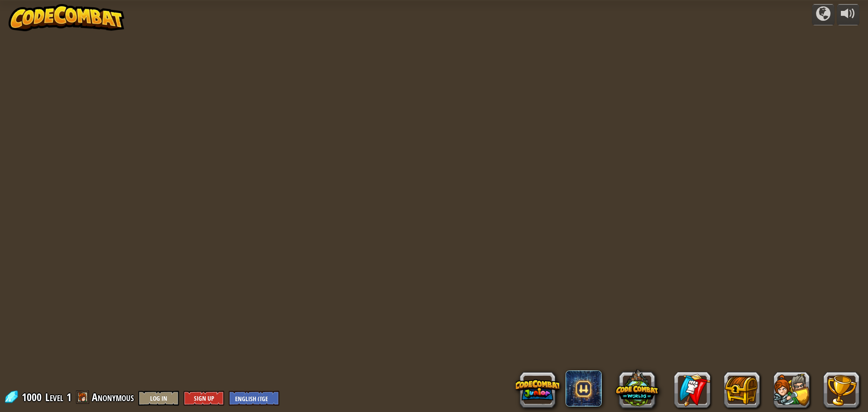  I want to click on span: 1000, so click(33, 397).